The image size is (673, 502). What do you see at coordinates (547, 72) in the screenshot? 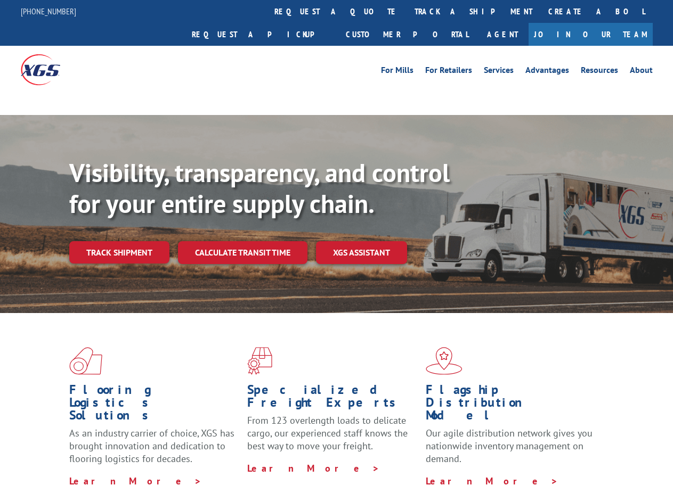
I see `a: Advantages` at bounding box center [547, 72].